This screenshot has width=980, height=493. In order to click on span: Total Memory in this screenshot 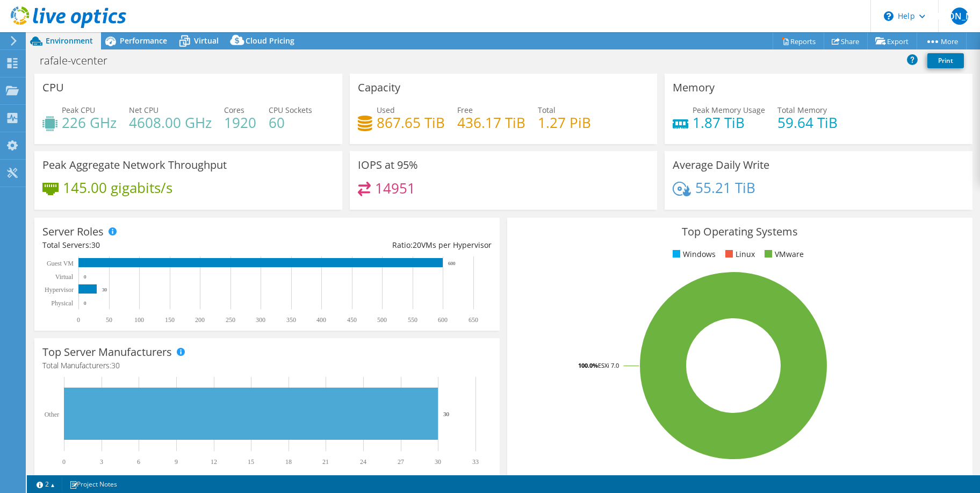, I will do `click(802, 110)`.